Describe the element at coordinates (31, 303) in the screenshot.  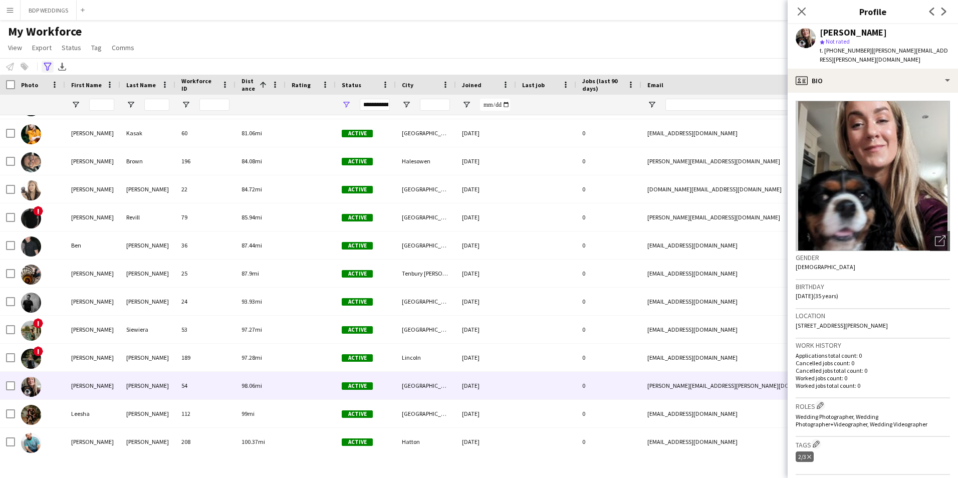
I see `img: Craig Hickey` at that location.